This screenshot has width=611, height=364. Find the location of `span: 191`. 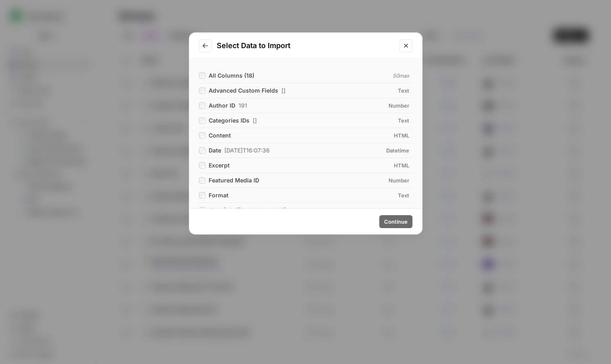

span: 191 is located at coordinates (243, 106).